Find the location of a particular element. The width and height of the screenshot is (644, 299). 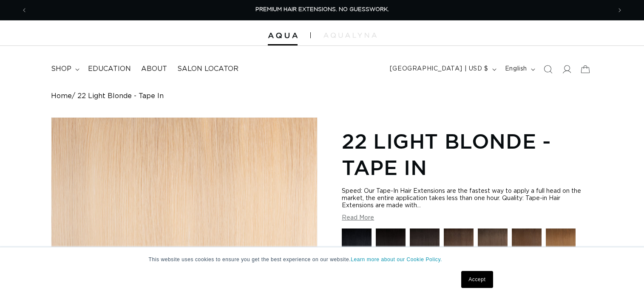

span: Education is located at coordinates (109, 69).